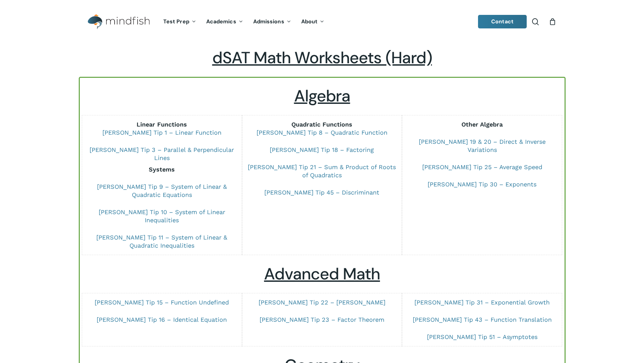  I want to click on span: Academics, so click(221, 22).